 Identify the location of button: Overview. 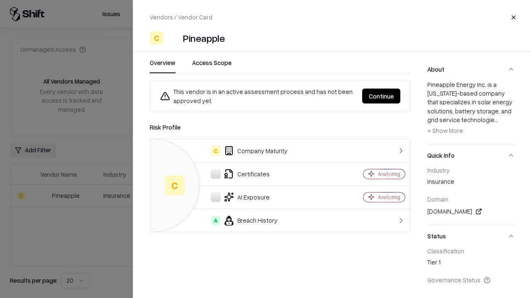
(163, 66).